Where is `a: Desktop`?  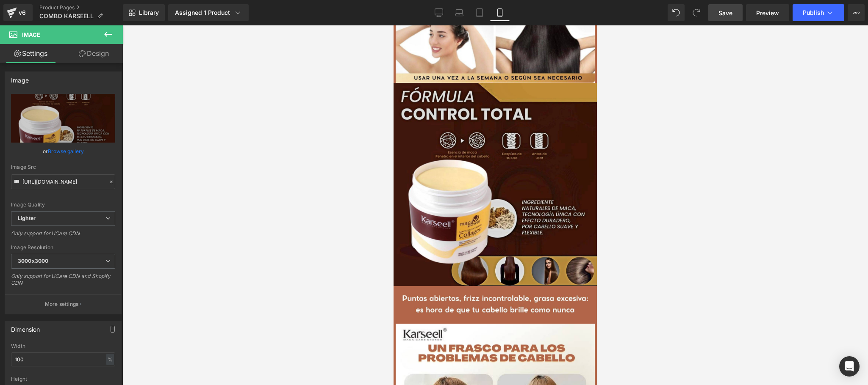 a: Desktop is located at coordinates (438, 13).